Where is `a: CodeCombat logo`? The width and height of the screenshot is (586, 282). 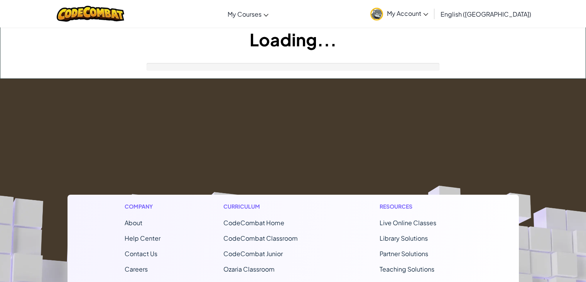
a: CodeCombat logo is located at coordinates (90, 14).